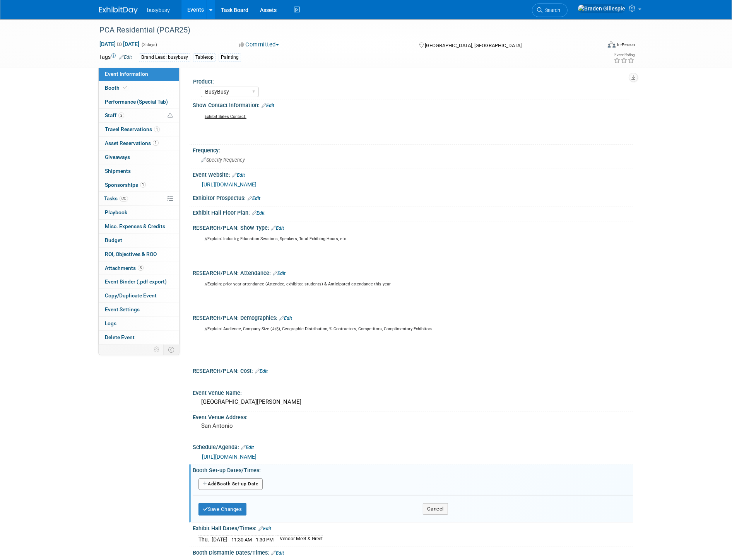 Image resolution: width=732 pixels, height=560 pixels. What do you see at coordinates (413, 552) in the screenshot?
I see `div: Booth Dismantle Dates/Times:` at bounding box center [413, 552].